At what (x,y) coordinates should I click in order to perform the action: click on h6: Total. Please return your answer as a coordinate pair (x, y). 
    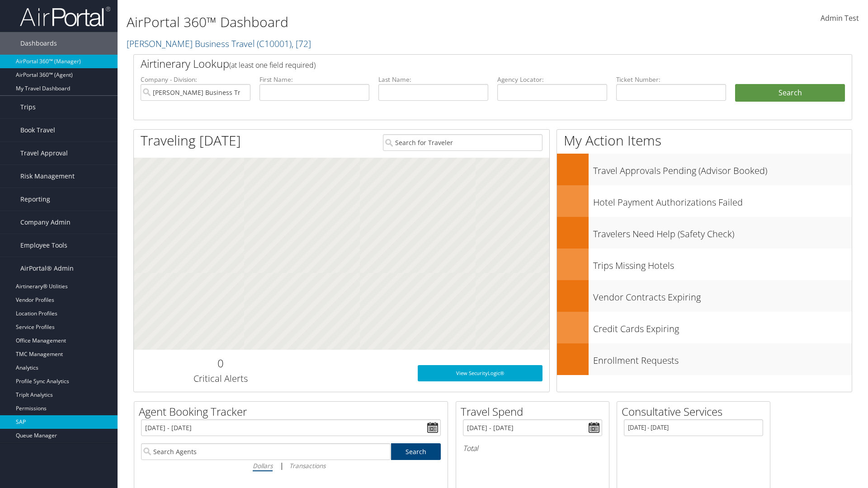
    Looking at the image, I should click on (533, 448).